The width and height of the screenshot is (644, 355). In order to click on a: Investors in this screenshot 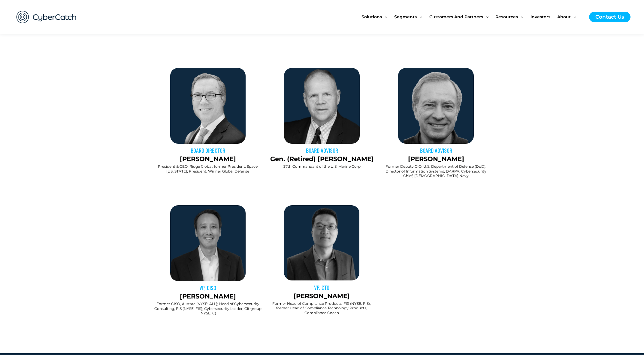, I will do `click(544, 17)`.